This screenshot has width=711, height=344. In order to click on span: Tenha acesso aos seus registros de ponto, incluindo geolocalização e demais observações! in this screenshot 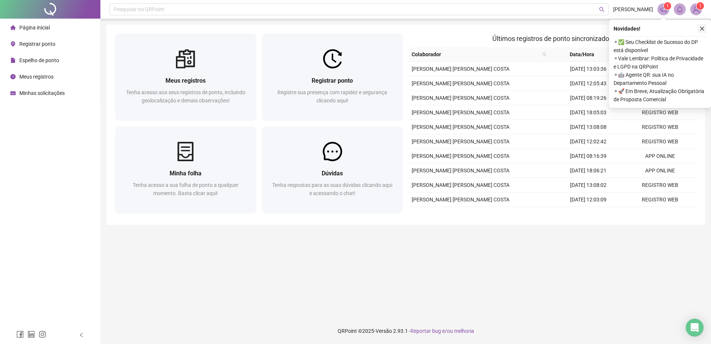, I will do `click(186, 96)`.